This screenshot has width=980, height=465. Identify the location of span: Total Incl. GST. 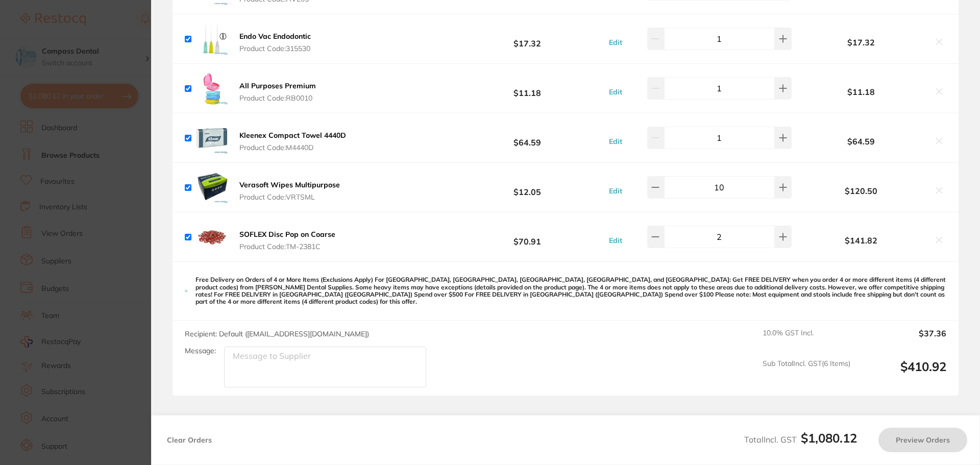
(801, 439).